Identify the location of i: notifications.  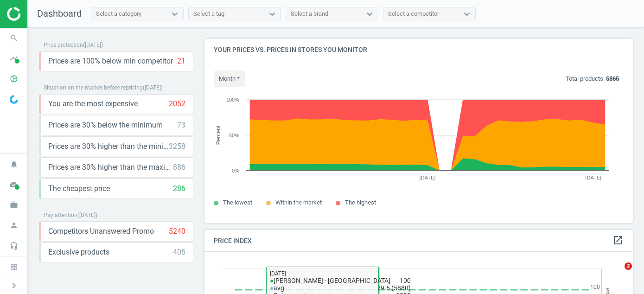
(14, 164).